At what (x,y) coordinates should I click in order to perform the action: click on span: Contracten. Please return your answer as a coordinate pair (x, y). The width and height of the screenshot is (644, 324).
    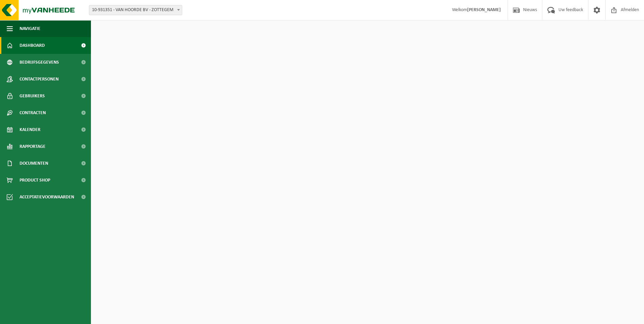
    Looking at the image, I should click on (33, 113).